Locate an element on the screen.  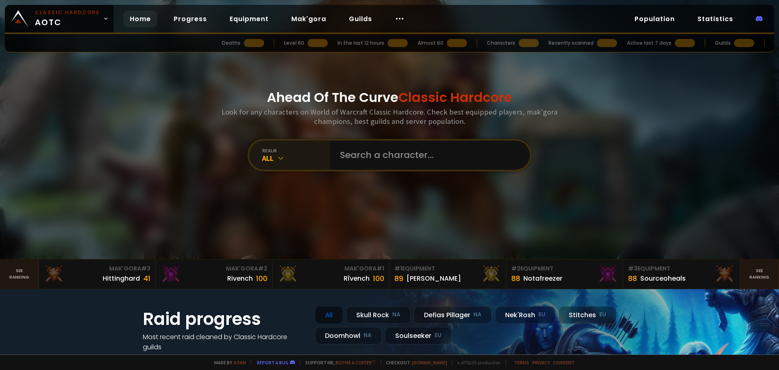
a: Terms is located at coordinates (521, 362).